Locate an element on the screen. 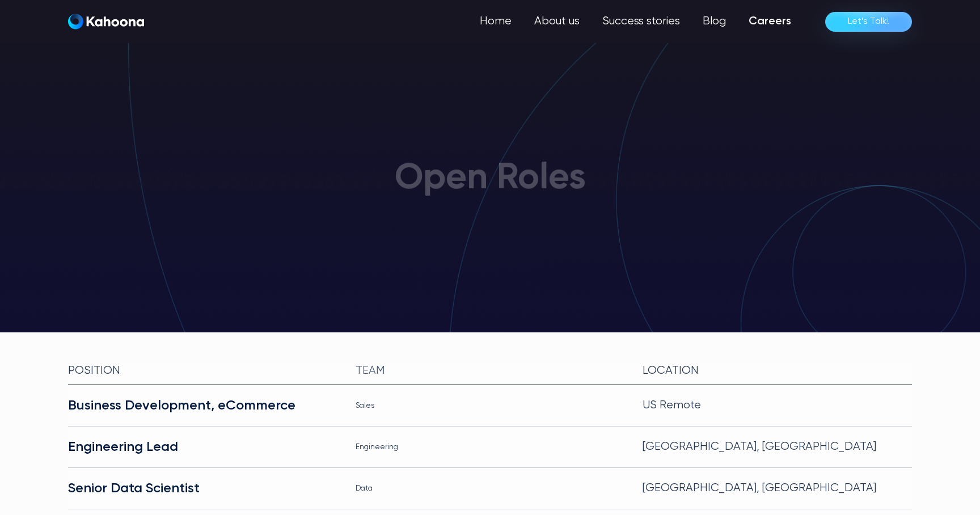  div: Let’s Talk! is located at coordinates (868, 22).